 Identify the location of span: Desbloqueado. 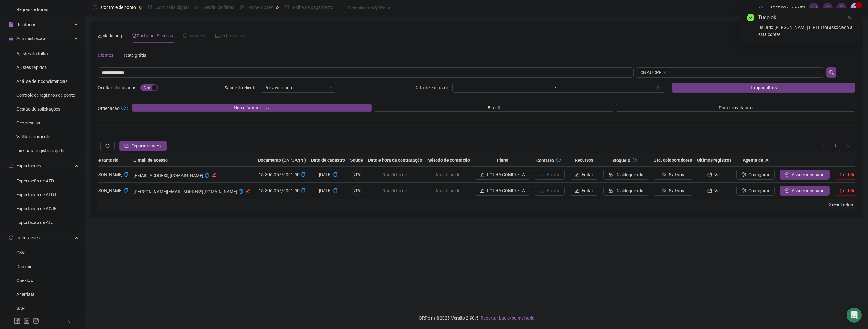
(630, 190).